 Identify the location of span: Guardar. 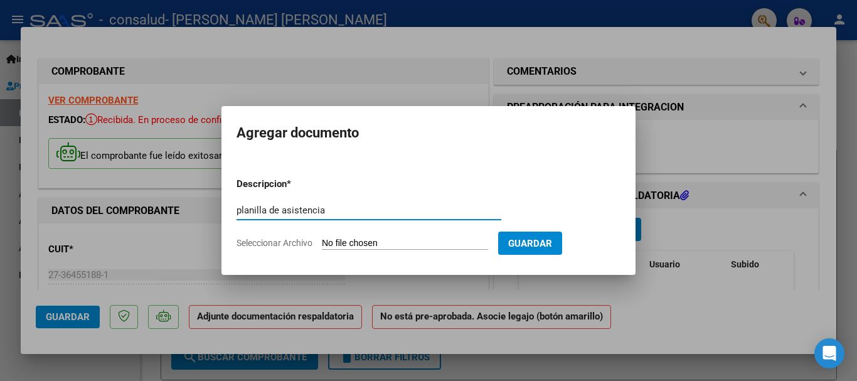
(530, 244).